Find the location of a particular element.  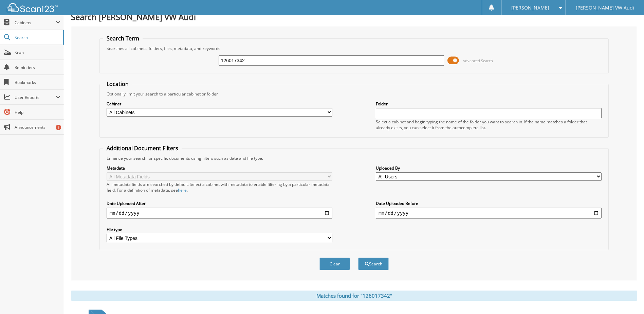

div: 1 is located at coordinates (59, 127).